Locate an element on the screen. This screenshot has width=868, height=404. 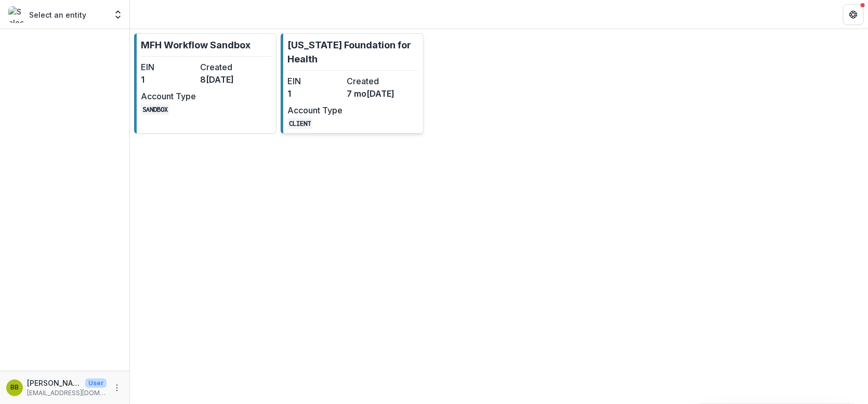
p: Select an entity is located at coordinates (58, 14).